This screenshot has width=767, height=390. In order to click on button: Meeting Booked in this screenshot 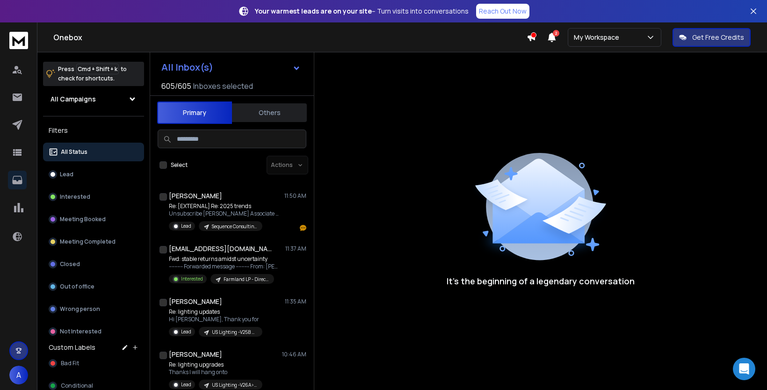, I will do `click(94, 219)`.